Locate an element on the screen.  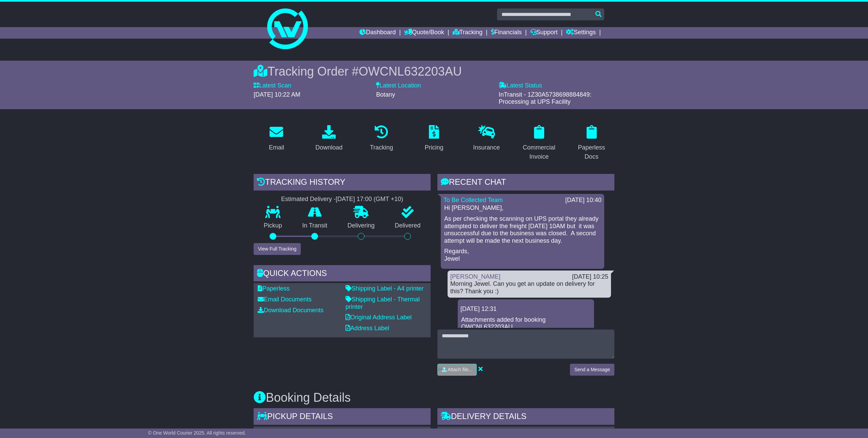
a: Paperless is located at coordinates (274, 289).